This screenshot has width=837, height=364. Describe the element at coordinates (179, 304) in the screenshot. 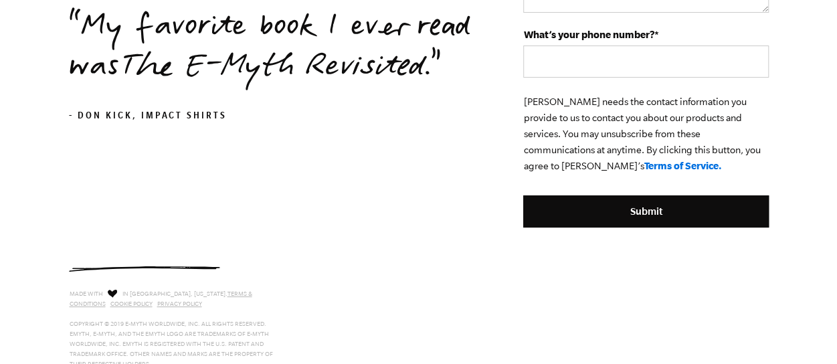

I see `a: Privacy Policy` at that location.